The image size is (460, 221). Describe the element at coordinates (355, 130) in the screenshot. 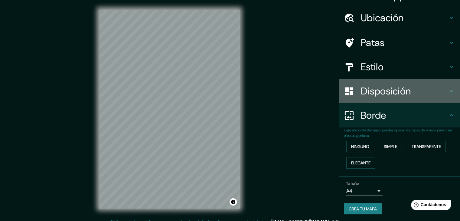

I see `font: Elige un borde.` at that location.